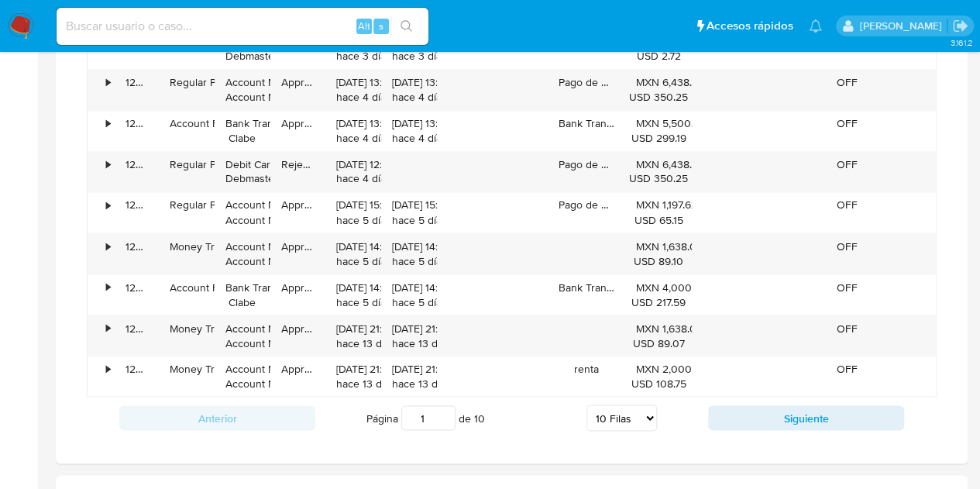  What do you see at coordinates (815, 25) in the screenshot?
I see `a: Notificaciones` at bounding box center [815, 25].